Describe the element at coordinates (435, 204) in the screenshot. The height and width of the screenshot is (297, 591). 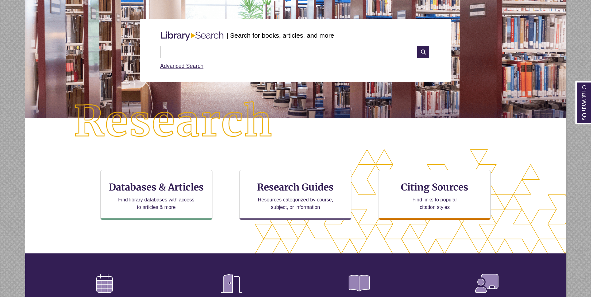
I see `p: Find links to popular citation styles` at that location.